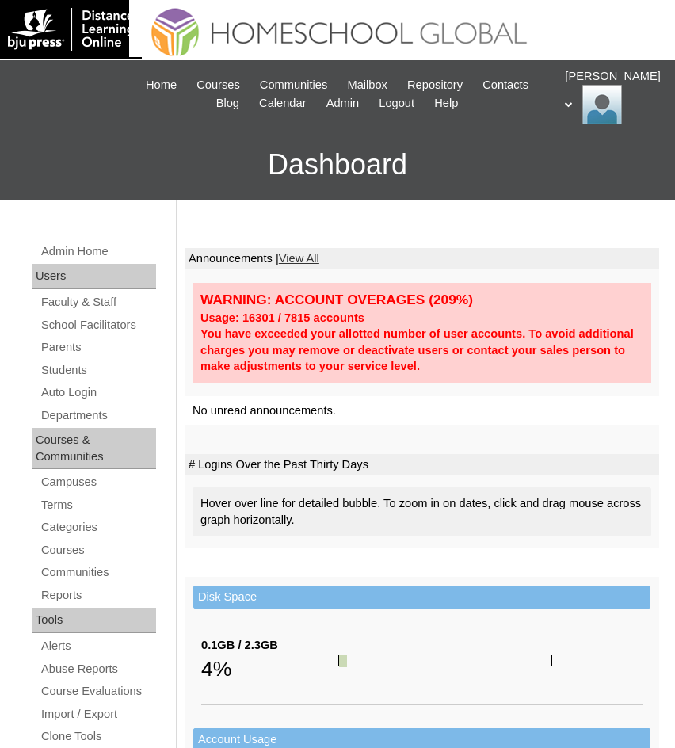  Describe the element at coordinates (93, 620) in the screenshot. I see `div: Tools` at that location.